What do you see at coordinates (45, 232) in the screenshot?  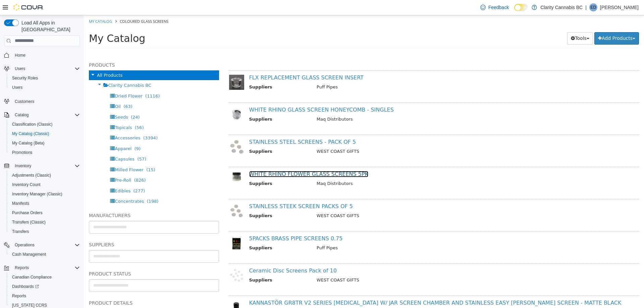 I see `button: Transfers` at bounding box center [45, 232].